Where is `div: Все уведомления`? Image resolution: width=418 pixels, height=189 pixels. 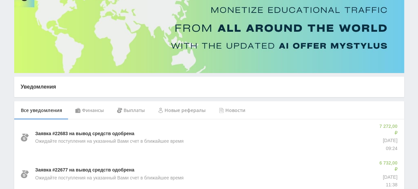 div: Все уведомления is located at coordinates (41, 110).